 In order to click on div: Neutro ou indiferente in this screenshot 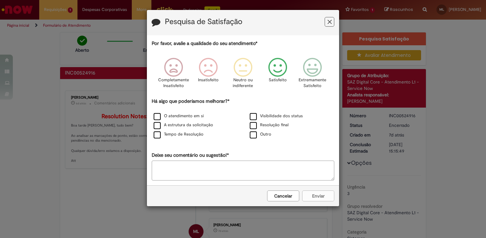, I will do `click(243, 75)`.